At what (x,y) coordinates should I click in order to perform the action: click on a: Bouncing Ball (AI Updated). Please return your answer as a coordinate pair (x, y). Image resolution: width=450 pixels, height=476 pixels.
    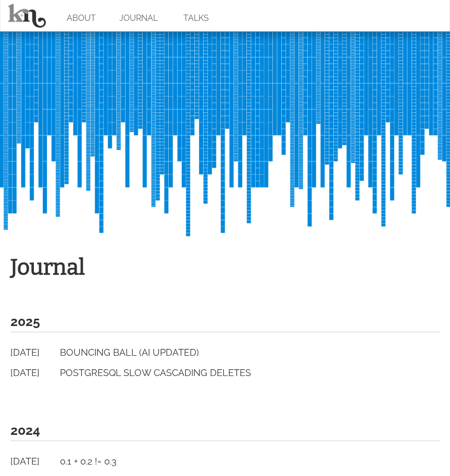
    Looking at the image, I should click on (129, 352).